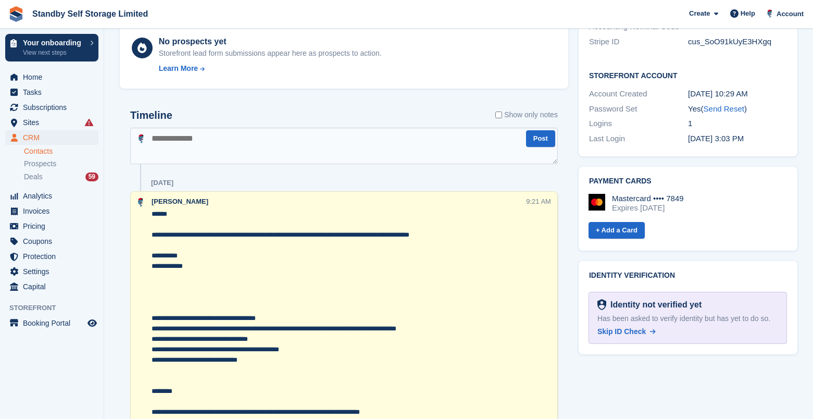  Describe the element at coordinates (688, 318) in the screenshot. I see `div: Has been asked to verify identity but has yet to do so.` at that location.